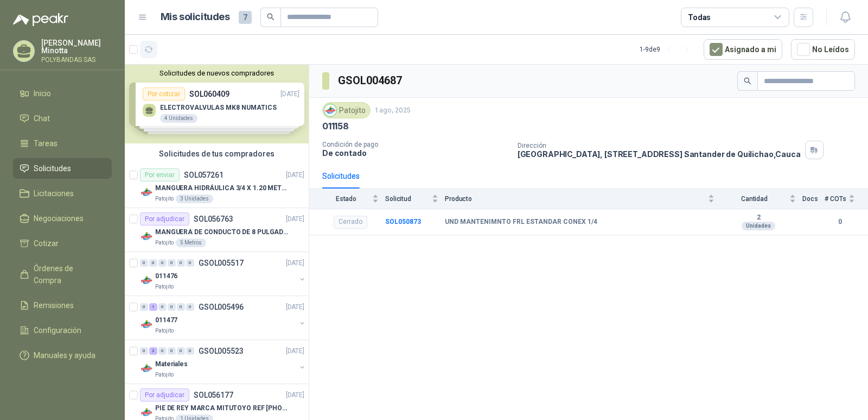 This screenshot has height=420, width=868. Describe the element at coordinates (403, 222) in the screenshot. I see `a: SOL050873` at that location.